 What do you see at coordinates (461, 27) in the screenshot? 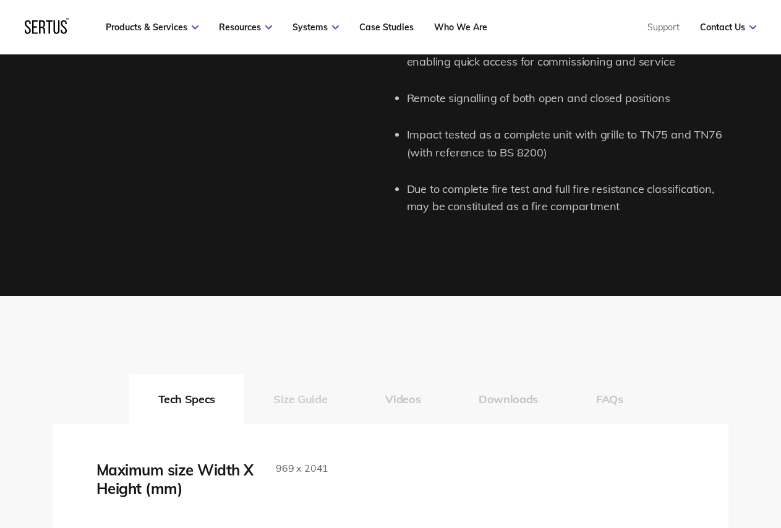
I see `a: Who We Are` at bounding box center [461, 27].